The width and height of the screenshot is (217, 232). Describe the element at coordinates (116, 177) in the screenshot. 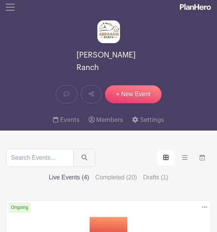

I see `label: Completed (20)` at that location.